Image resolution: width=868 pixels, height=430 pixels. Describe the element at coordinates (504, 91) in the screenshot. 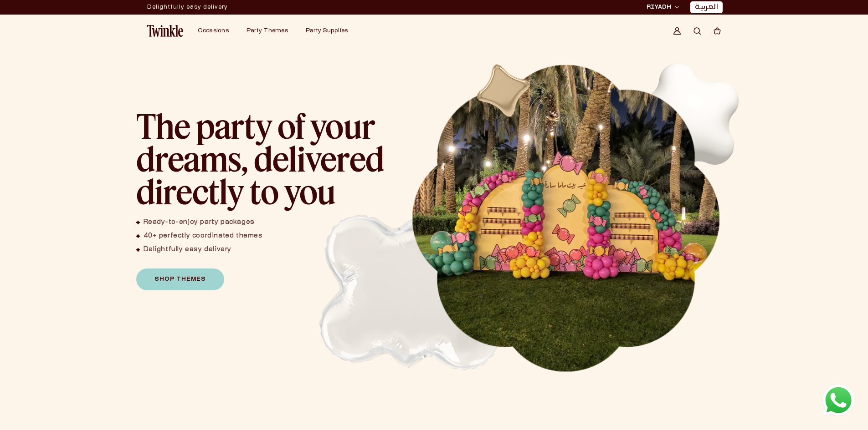

I see `img: 3D golden Balloon` at that location.